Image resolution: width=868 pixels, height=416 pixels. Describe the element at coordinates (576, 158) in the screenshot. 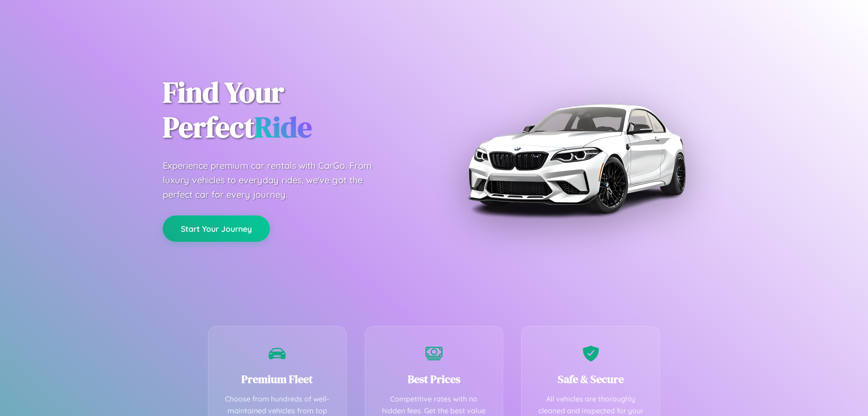

I see `img: Premium BMW car rental vehicle` at that location.